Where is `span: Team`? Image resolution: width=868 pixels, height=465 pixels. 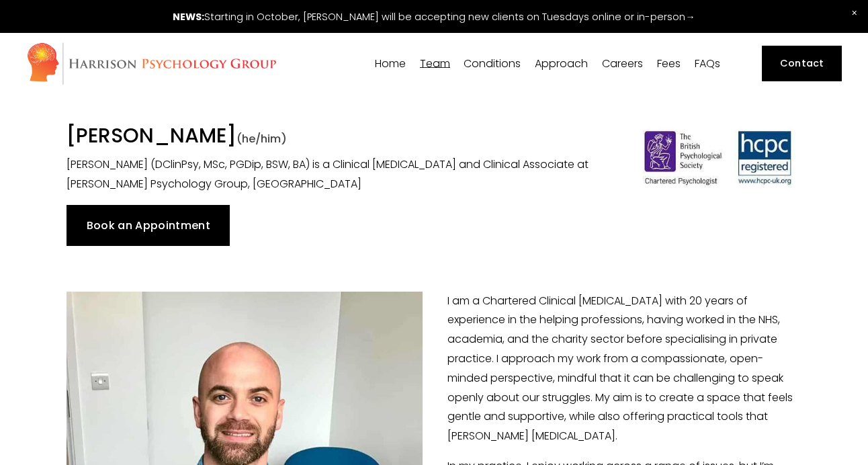
span: Team is located at coordinates (434, 64).